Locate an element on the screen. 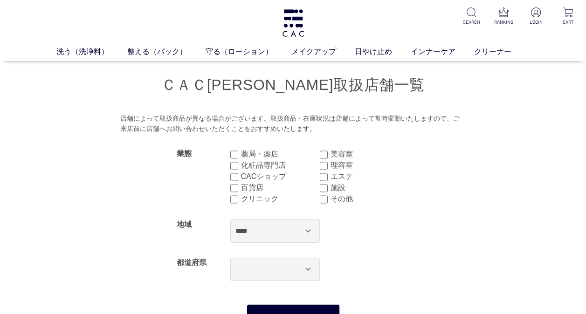  label: 百貨店 is located at coordinates (280, 188).